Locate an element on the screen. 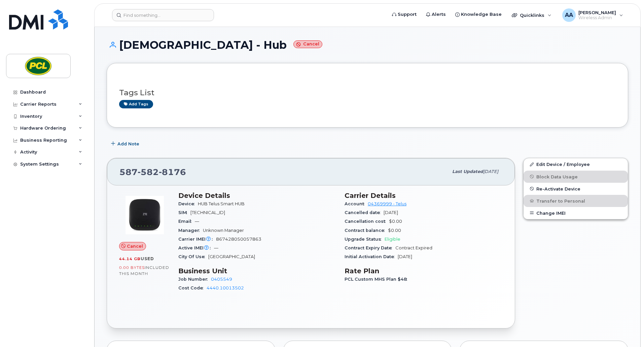 The image size is (644, 347). span: SIM is located at coordinates (184, 213).